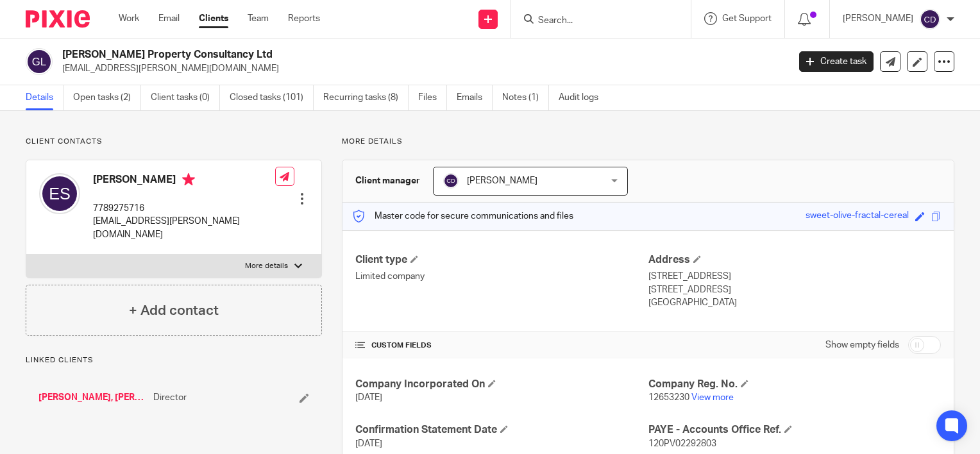 The width and height of the screenshot is (980, 454). Describe the element at coordinates (501, 277) in the screenshot. I see `p: Limited company` at that location.